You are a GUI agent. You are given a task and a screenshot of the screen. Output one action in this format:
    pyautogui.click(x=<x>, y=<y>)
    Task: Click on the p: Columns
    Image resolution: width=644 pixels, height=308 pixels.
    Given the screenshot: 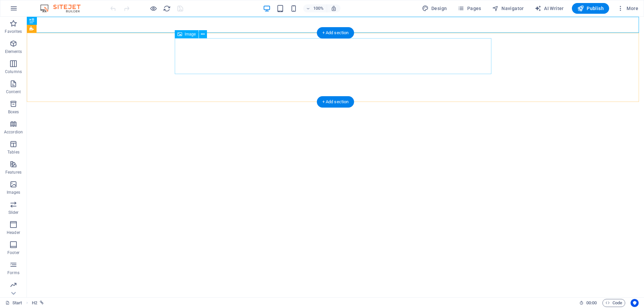 What is the action you would take?
    pyautogui.click(x=13, y=72)
    